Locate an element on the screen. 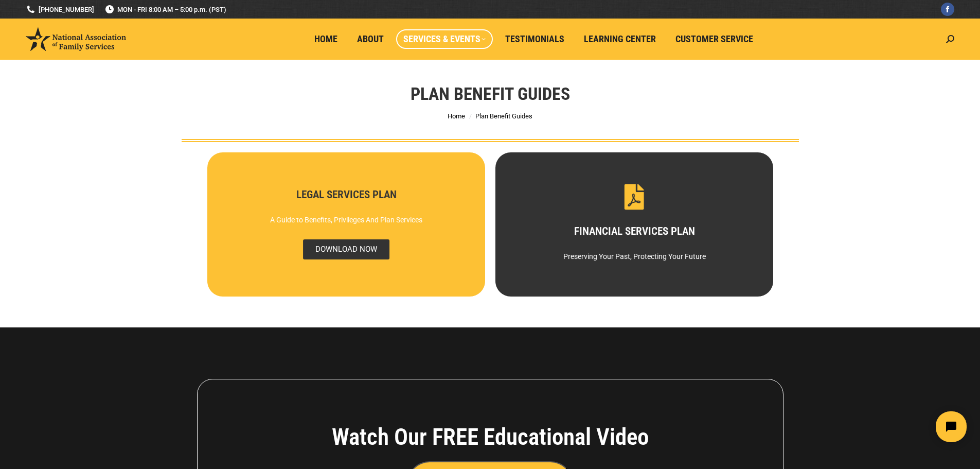 The height and width of the screenshot is (469, 980). a: Customer Service is located at coordinates (714, 39).